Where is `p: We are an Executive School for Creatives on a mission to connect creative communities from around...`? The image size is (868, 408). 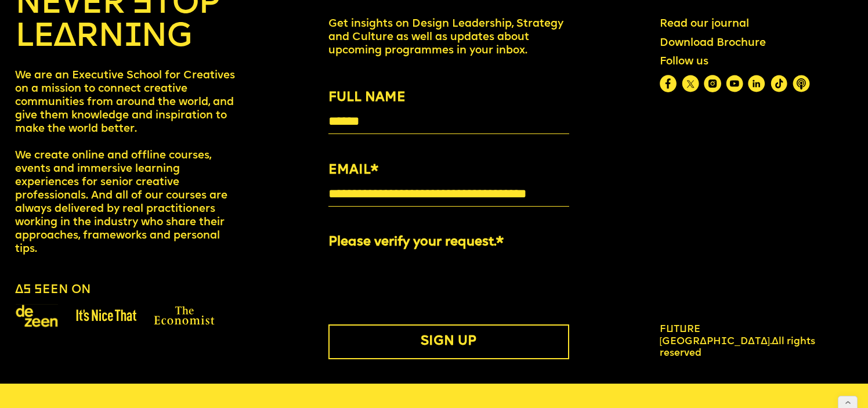 p: We are an Executive School for Creatives on a mission to connect creative communities from around... is located at coordinates (127, 163).